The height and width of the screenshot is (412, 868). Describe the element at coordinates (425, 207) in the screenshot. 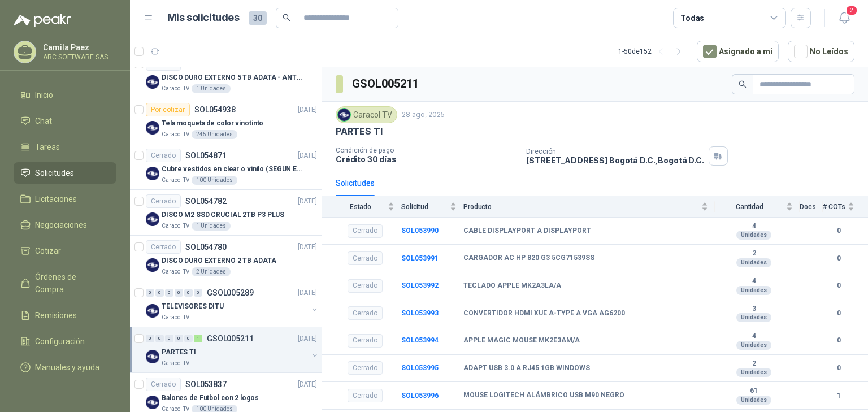

I see `span: Solicitud` at that location.